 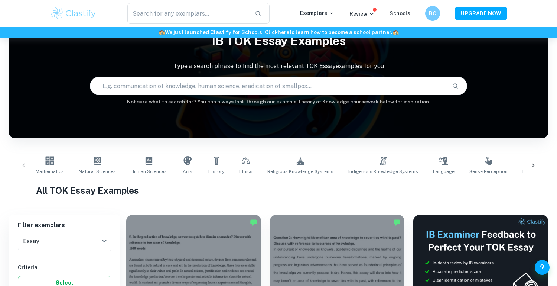 I want to click on h6: Filter exemplars, so click(x=65, y=225).